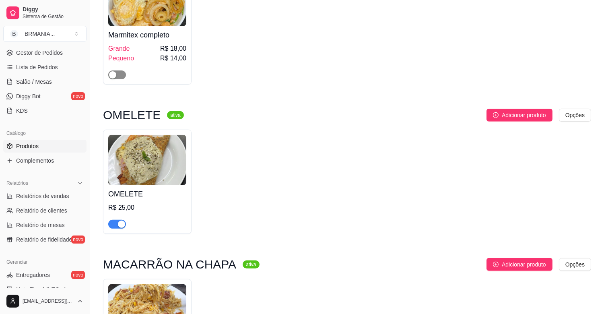  Describe the element at coordinates (119, 49) in the screenshot. I see `span: Grande` at that location.